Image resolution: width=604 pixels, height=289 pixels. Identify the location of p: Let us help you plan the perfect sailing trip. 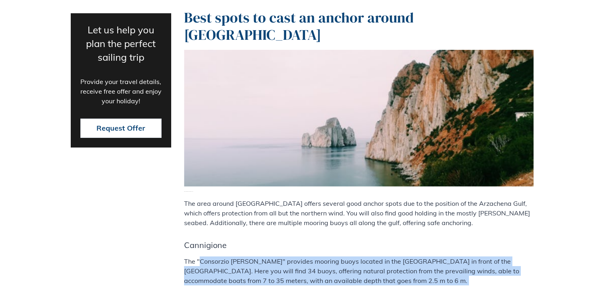
(121, 43).